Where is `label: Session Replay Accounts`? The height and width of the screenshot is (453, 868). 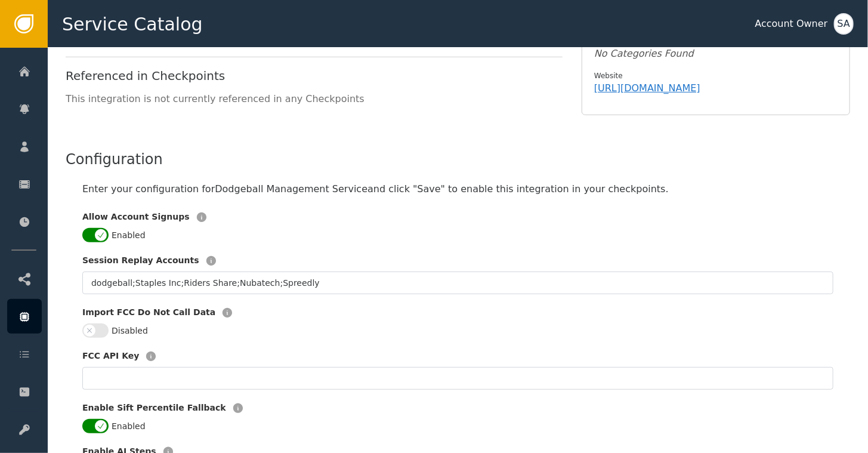 label: Session Replay Accounts is located at coordinates (141, 260).